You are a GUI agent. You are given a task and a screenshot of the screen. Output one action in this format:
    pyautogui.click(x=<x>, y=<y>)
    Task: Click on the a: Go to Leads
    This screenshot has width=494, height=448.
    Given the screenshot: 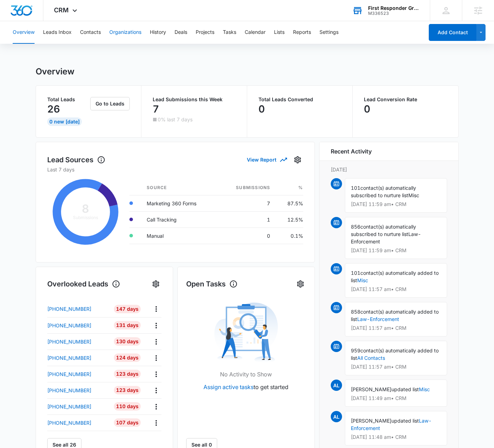 What is the action you would take?
    pyautogui.click(x=110, y=103)
    